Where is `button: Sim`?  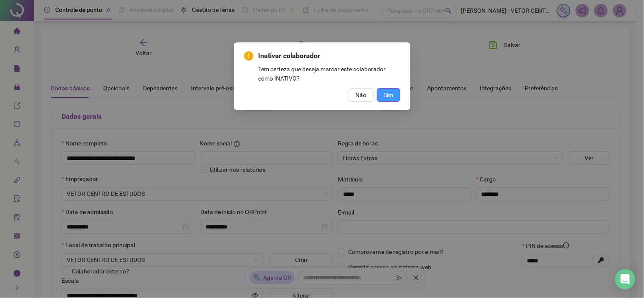
button: Sim is located at coordinates (389, 95).